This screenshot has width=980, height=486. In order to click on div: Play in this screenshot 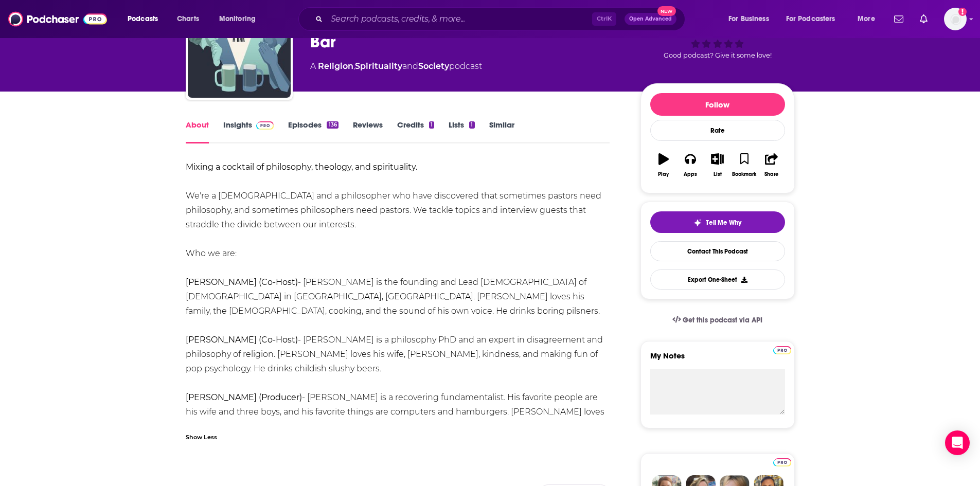, I will do `click(663, 174)`.